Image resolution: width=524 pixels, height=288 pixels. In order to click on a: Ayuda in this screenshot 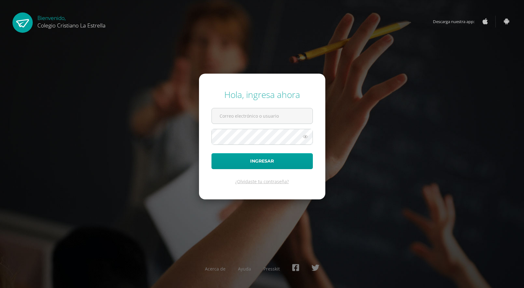, I will do `click(244, 269)`.